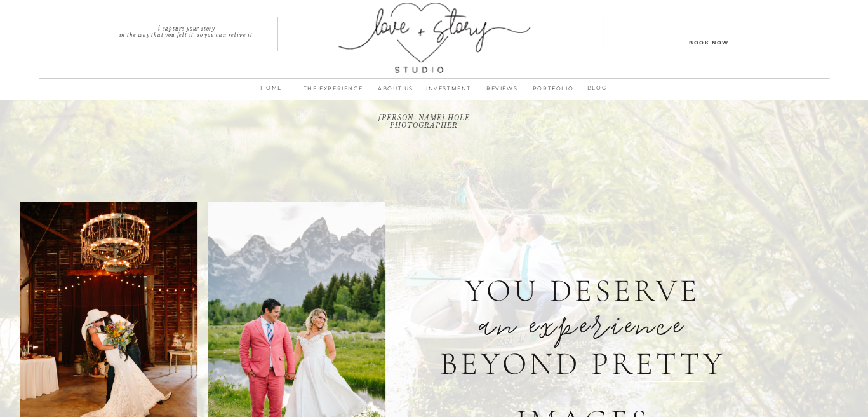 The width and height of the screenshot is (868, 417). What do you see at coordinates (187, 30) in the screenshot?
I see `a: I capture your storyin the way that you felt it, so you can relive it.` at bounding box center [187, 30].